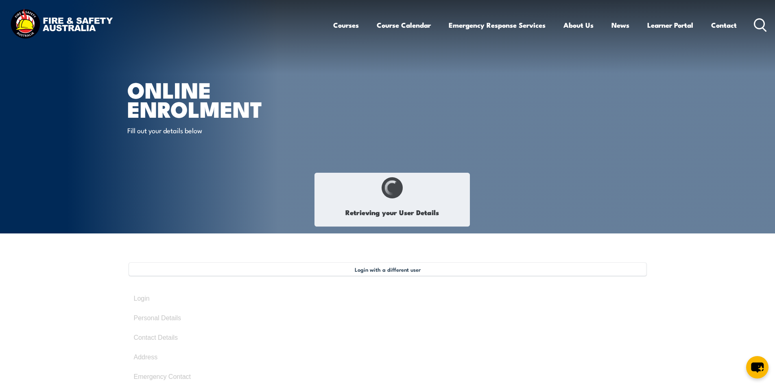  Describe the element at coordinates (404, 25) in the screenshot. I see `a: Course Calendar` at that location.